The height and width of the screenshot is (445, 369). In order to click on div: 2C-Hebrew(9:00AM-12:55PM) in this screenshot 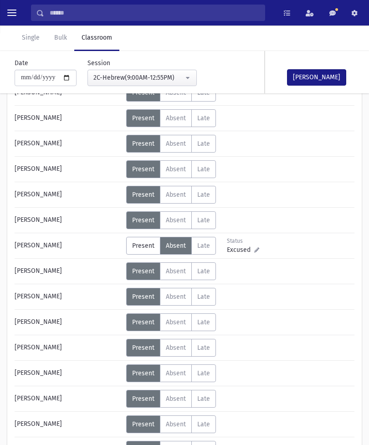, I will do `click(138, 77)`.